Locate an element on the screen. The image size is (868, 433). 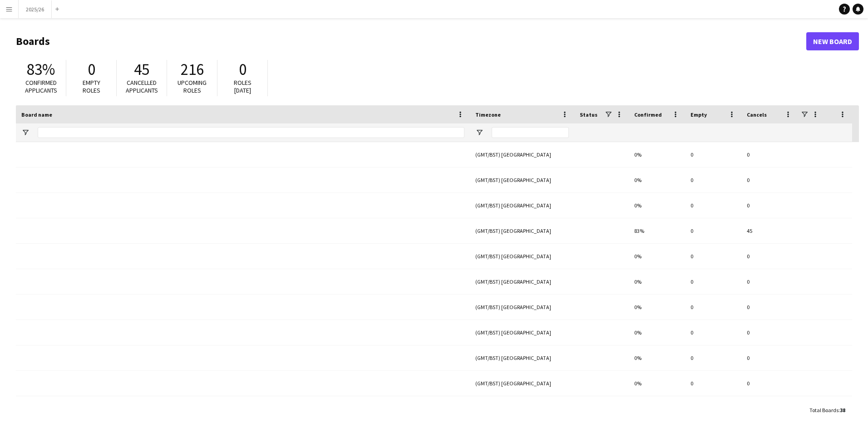
span: 38 is located at coordinates (843, 410).